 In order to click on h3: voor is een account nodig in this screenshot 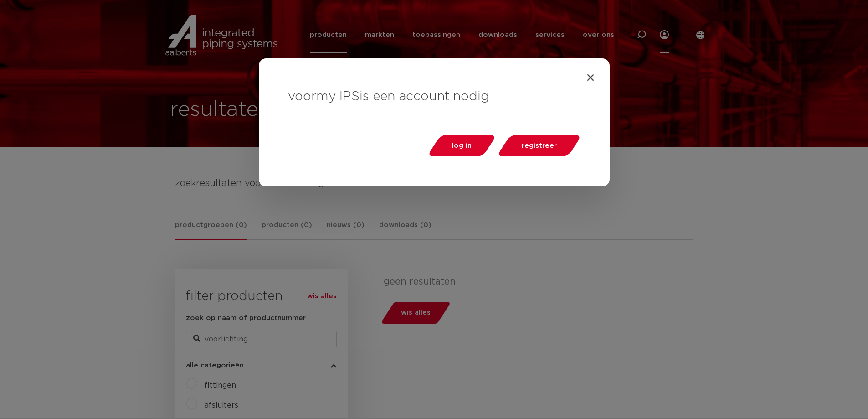, I will do `click(434, 96)`.